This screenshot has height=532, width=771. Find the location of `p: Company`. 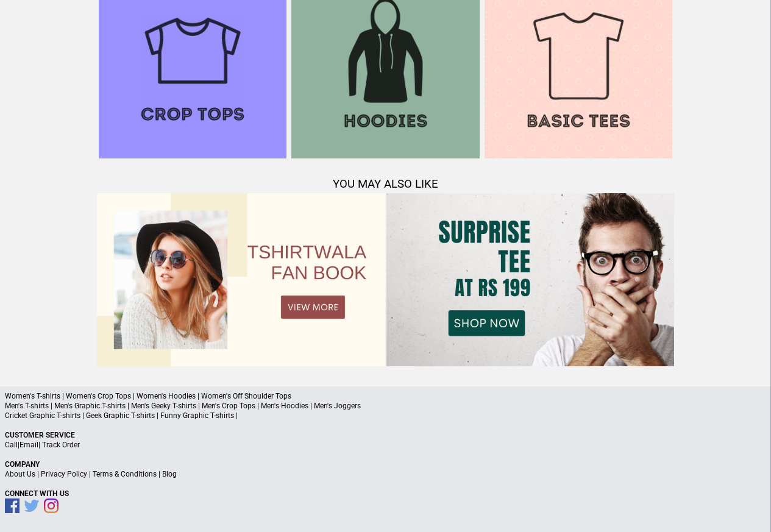

p: Company is located at coordinates (385, 464).